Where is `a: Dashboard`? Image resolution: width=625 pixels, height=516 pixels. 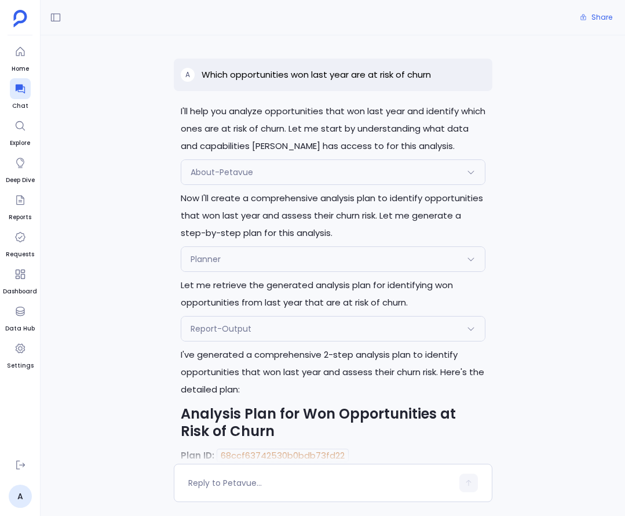 a: Dashboard is located at coordinates (20, 280).